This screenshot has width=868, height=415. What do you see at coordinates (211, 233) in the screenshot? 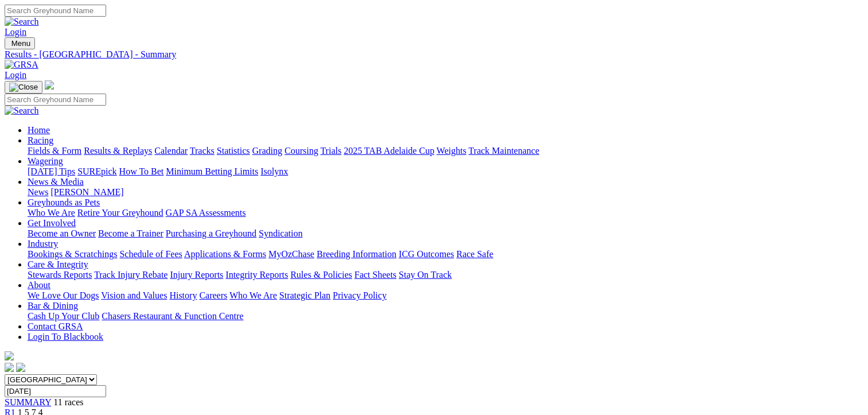
I see `a: Purchasing a Greyhound` at bounding box center [211, 233].